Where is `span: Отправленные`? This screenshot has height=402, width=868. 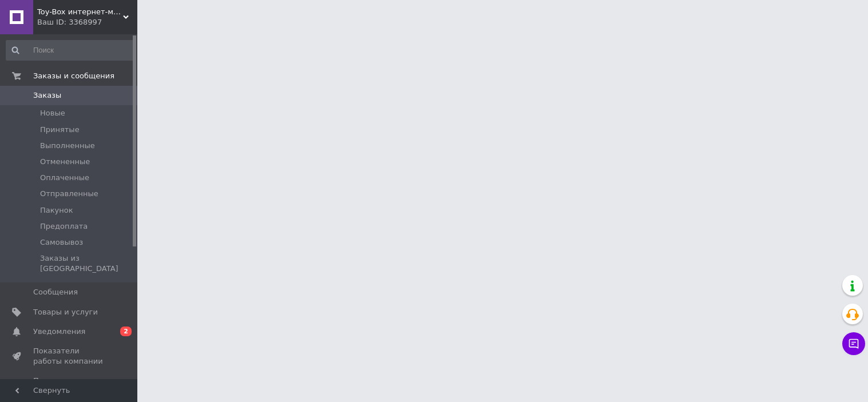 span: Отправленные is located at coordinates (70, 194).